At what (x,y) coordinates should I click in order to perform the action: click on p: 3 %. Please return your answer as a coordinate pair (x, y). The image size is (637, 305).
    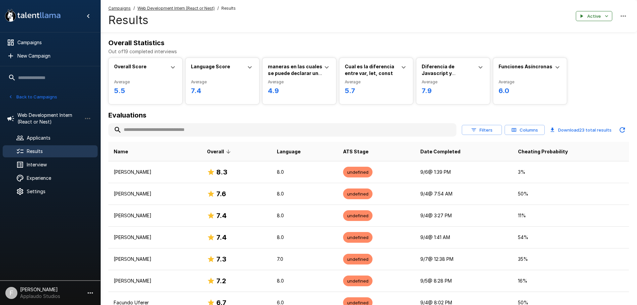
    Looking at the image, I should click on (571, 172).